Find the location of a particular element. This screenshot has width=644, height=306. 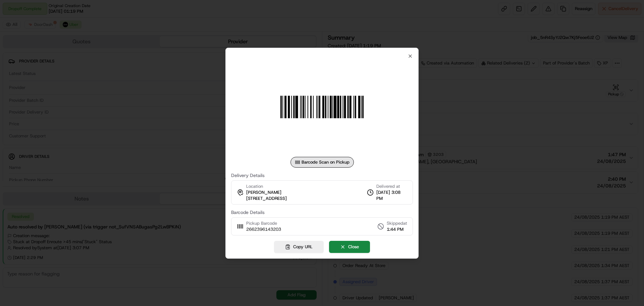

label: Delivery Details is located at coordinates (322, 175).